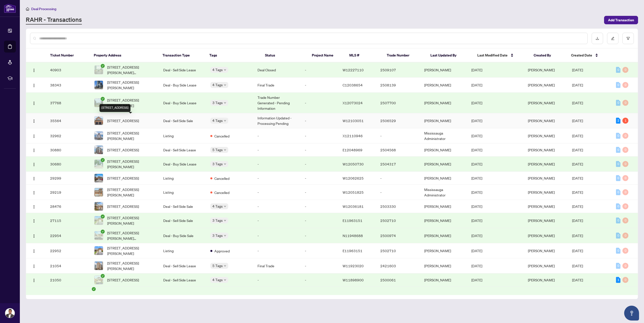 The height and width of the screenshot is (323, 644). I want to click on button: filter, so click(628, 39).